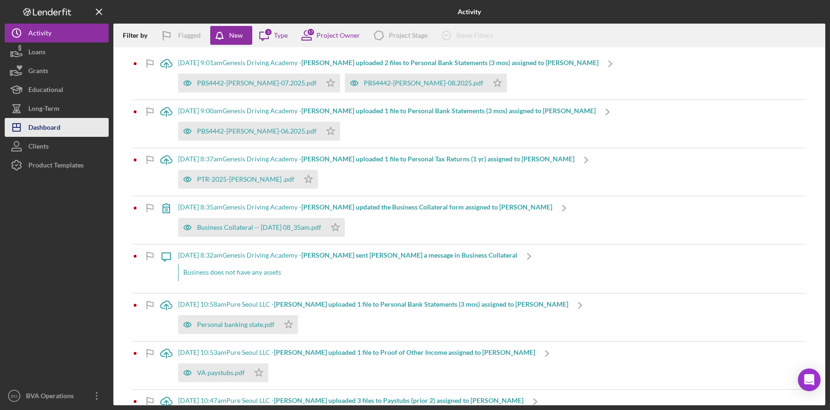 The width and height of the screenshot is (830, 410). I want to click on div: 3, so click(268, 32).